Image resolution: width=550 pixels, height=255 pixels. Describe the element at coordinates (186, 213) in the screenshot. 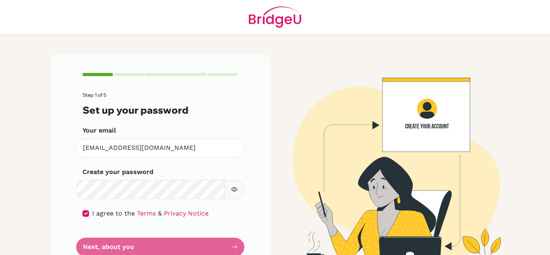

I see `a: Privacy Notice` at that location.